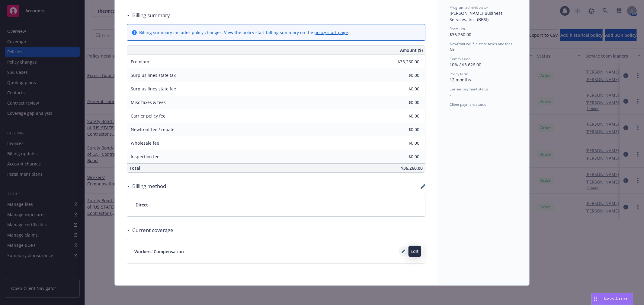 This screenshot has width=644, height=305. I want to click on span: Commission, so click(460, 59).